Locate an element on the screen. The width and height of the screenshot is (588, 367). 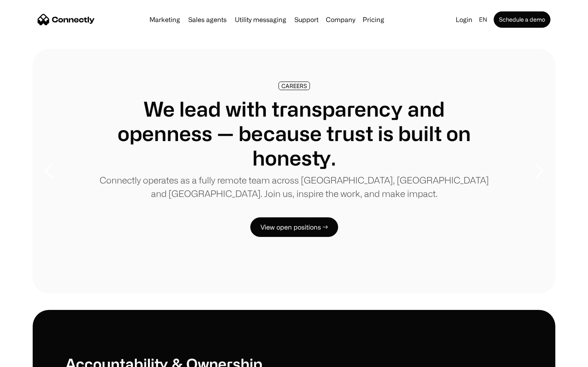
aside: Language selected: English is located at coordinates (29, 358).